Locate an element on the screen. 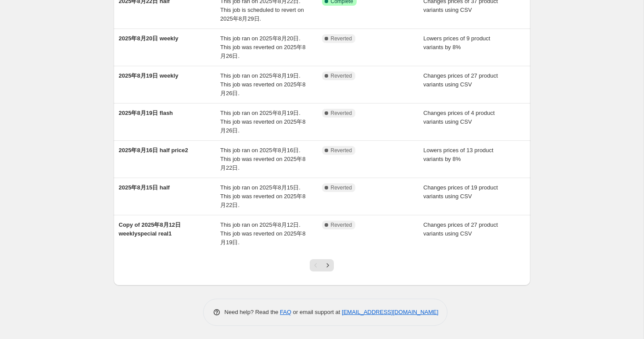 This screenshot has width=644, height=339. span: This job ran on 2025年8月12日. This job was reverted on 2025年8月19日. is located at coordinates (263, 233).